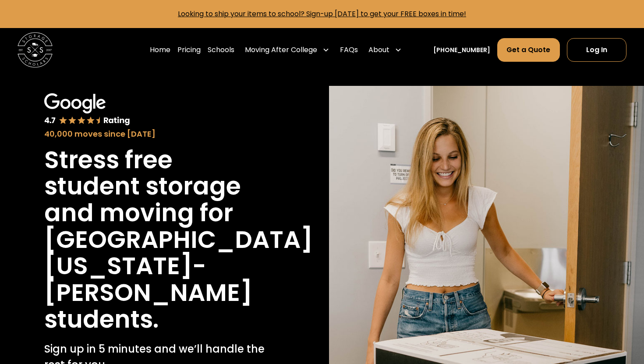 The height and width of the screenshot is (364, 644). Describe the element at coordinates (349, 50) in the screenshot. I see `a: FAQs` at that location.